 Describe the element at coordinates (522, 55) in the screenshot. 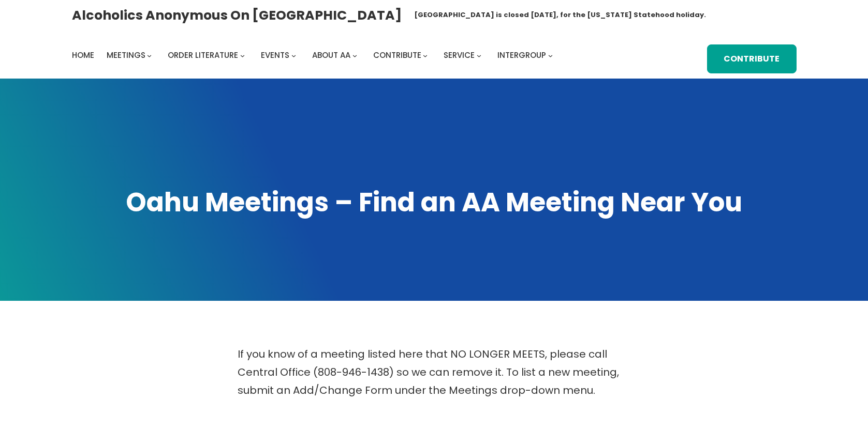

I see `span: Intergroup` at that location.